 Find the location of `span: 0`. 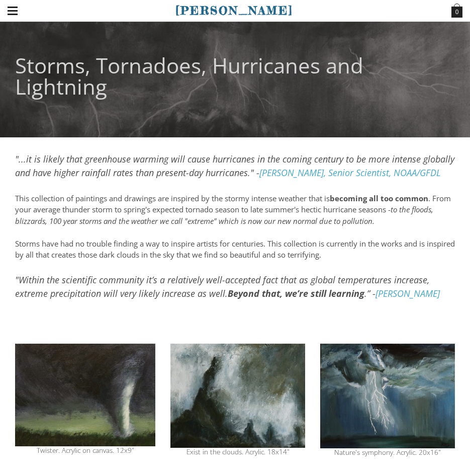

span: 0 is located at coordinates (457, 12).